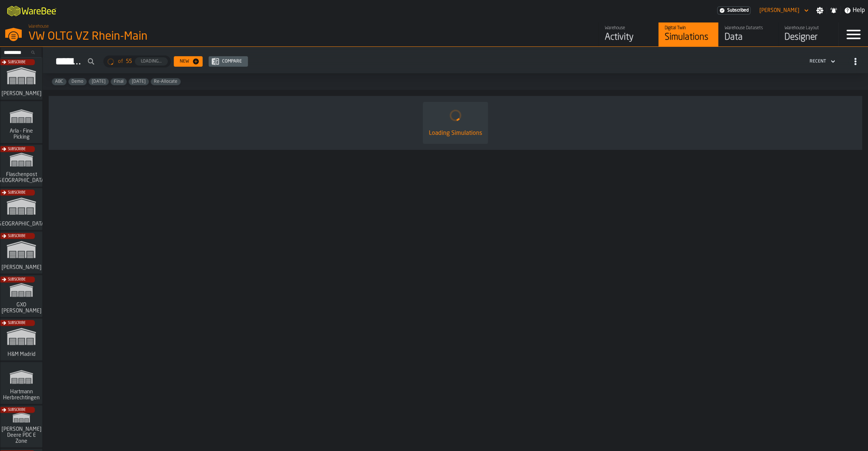 The height and width of the screenshot is (451, 868). Describe the element at coordinates (738, 10) in the screenshot. I see `span: Subscribed` at that location.